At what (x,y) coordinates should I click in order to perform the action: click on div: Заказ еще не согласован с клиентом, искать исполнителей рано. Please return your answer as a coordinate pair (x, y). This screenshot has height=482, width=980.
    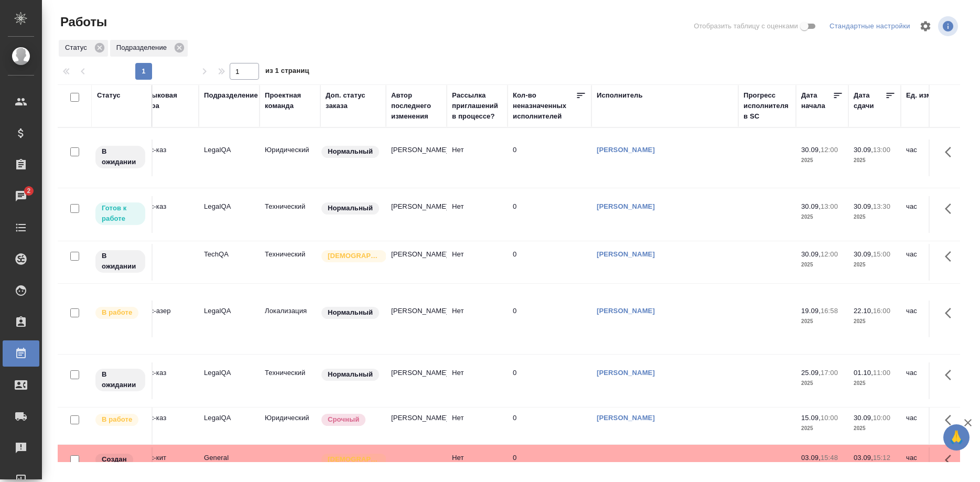
    Looking at the image, I should click on (120, 459).